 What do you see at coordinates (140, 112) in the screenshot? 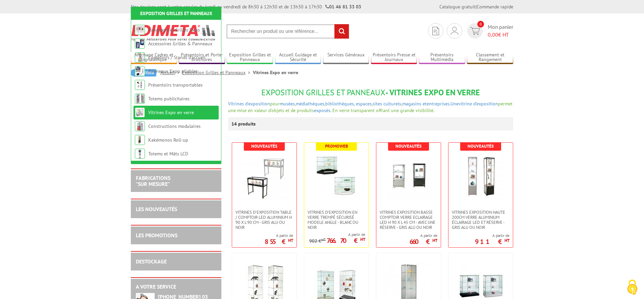
I see `img: Vitrines Expo en verre` at bounding box center [140, 112].